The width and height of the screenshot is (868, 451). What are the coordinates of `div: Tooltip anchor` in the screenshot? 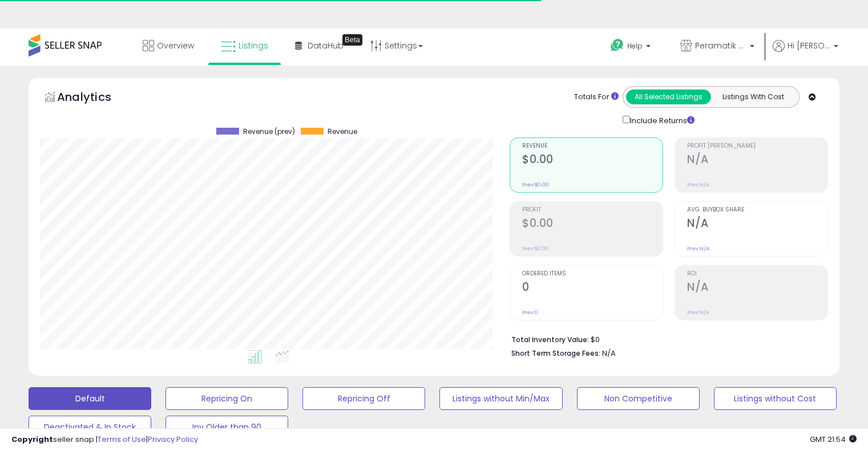 It's located at (352, 40).